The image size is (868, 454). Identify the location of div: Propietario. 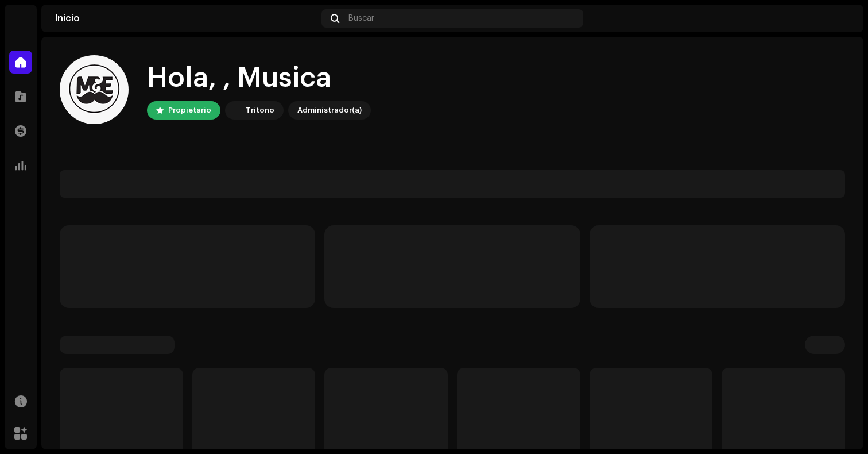
(190, 110).